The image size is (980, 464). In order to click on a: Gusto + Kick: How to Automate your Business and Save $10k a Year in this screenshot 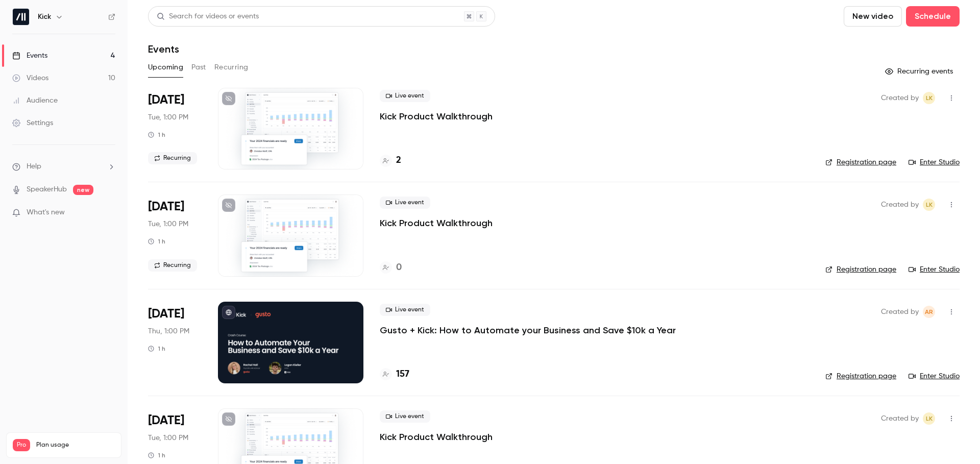, I will do `click(527, 330)`.